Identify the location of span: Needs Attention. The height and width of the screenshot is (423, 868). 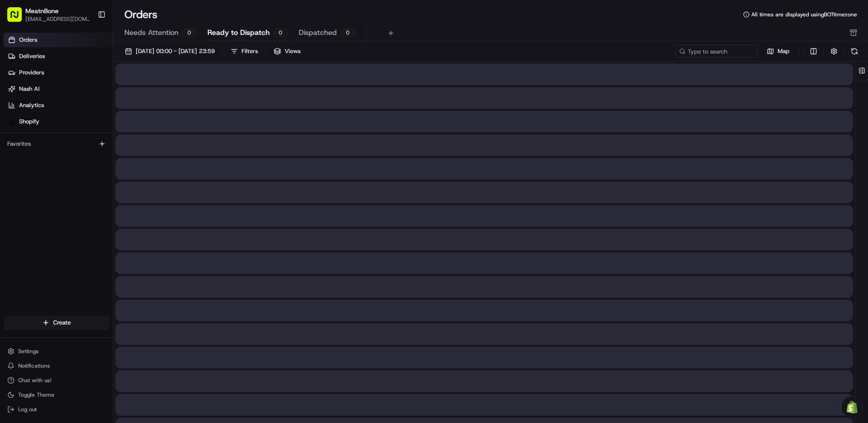
(151, 33).